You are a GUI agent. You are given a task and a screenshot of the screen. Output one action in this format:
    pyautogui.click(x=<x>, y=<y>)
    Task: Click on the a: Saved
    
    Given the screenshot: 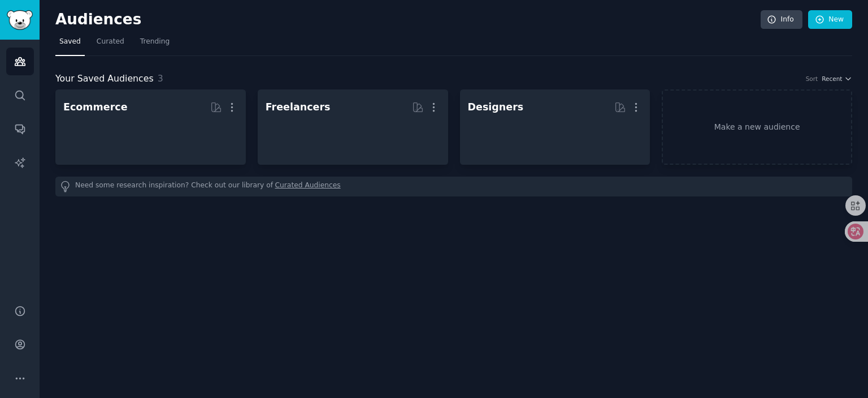 What is the action you would take?
    pyautogui.click(x=70, y=44)
    